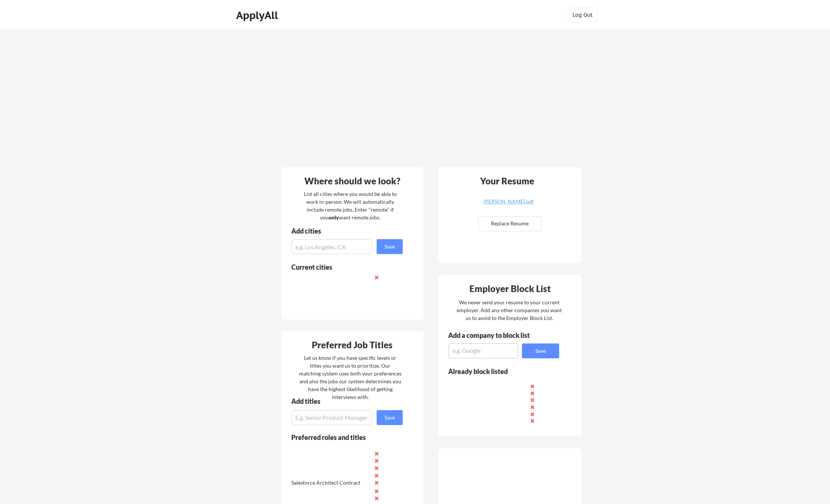 Image resolution: width=830 pixels, height=504 pixels. Describe the element at coordinates (494, 336) in the screenshot. I see `div: Add a company to block list` at that location.